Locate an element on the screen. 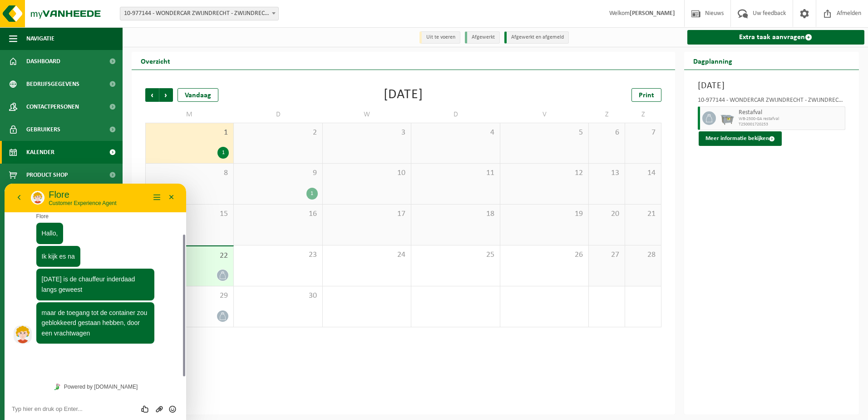  td: W is located at coordinates (366, 114).